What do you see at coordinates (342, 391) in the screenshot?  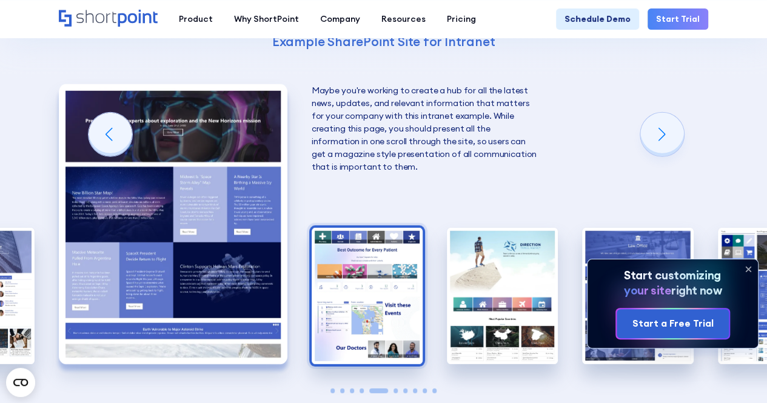 I see `span: Go to slide 2` at bounding box center [342, 391].